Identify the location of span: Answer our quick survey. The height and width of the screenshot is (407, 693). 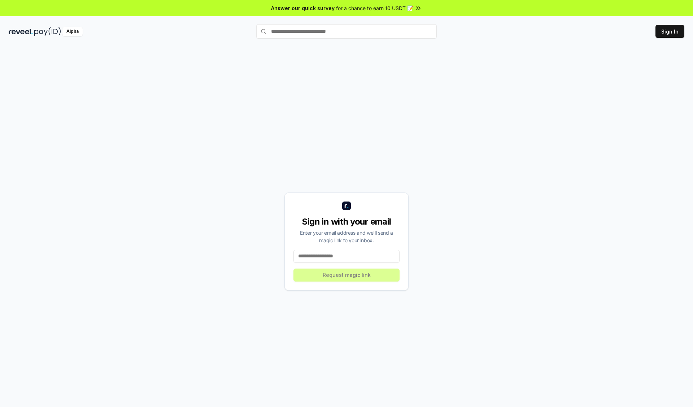
(303, 8).